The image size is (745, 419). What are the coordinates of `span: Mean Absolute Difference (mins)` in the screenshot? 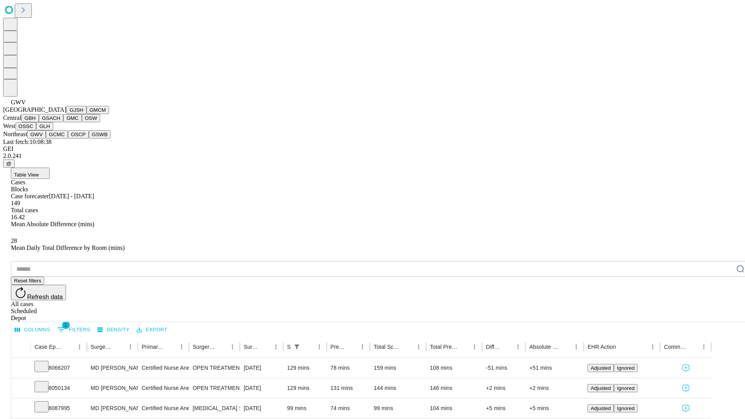 It's located at (52, 224).